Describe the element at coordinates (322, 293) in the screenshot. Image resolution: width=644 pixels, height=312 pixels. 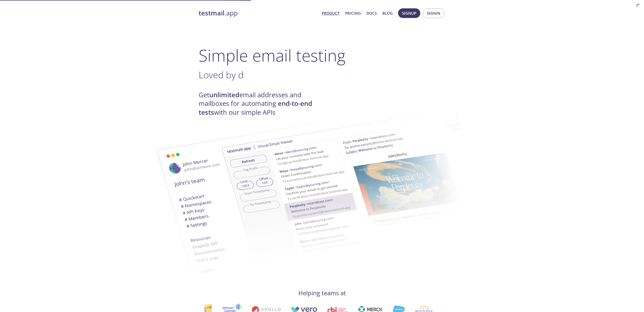
I see `h4: Helping teams at` at that location.